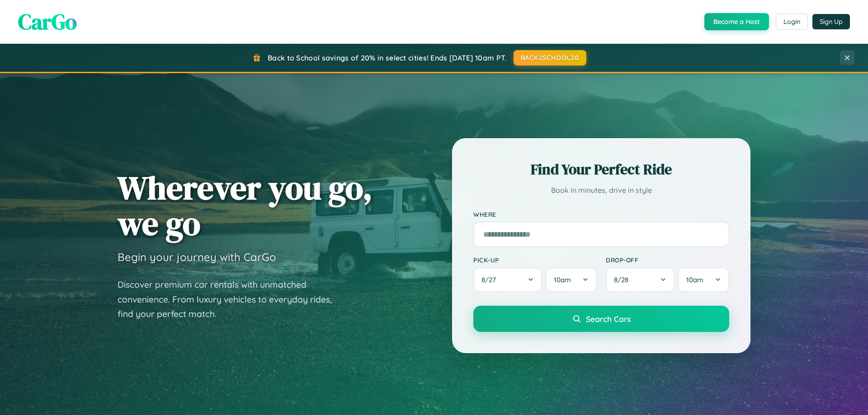 Image resolution: width=868 pixels, height=415 pixels. Describe the element at coordinates (245, 205) in the screenshot. I see `h1: Wherever you go, we go` at that location.